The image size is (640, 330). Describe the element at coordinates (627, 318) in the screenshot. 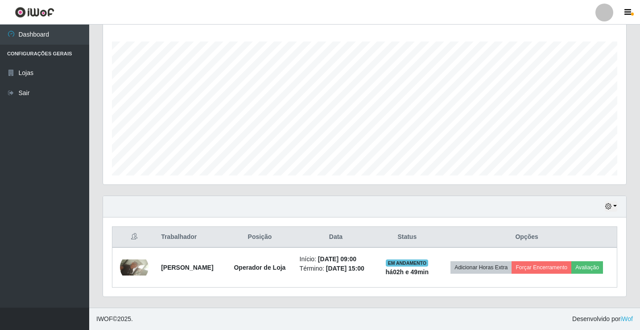

I see `a: iWof` at that location.